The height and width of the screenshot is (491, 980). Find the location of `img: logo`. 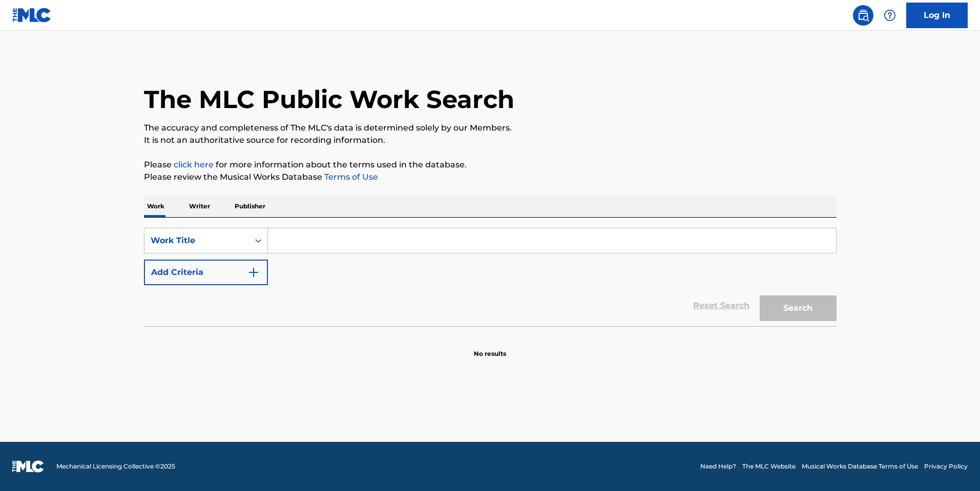

img: logo is located at coordinates (28, 466).